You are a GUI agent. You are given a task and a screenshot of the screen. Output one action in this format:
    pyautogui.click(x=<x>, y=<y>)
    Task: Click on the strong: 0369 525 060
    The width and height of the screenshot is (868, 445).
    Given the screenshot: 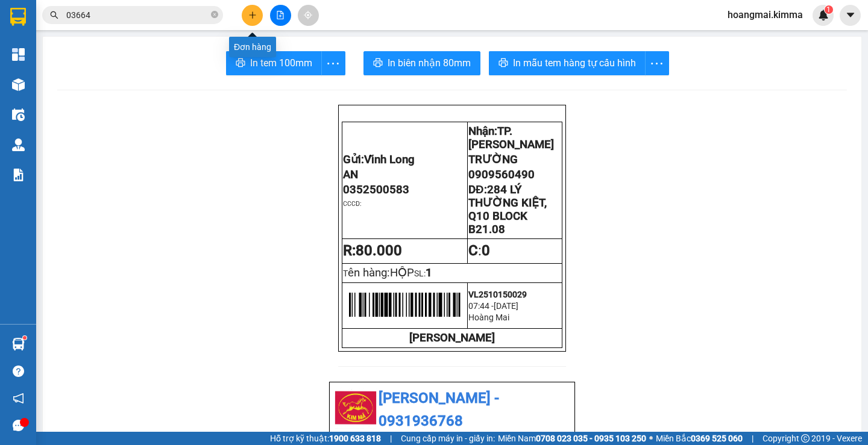 What is the action you would take?
    pyautogui.click(x=717, y=439)
    